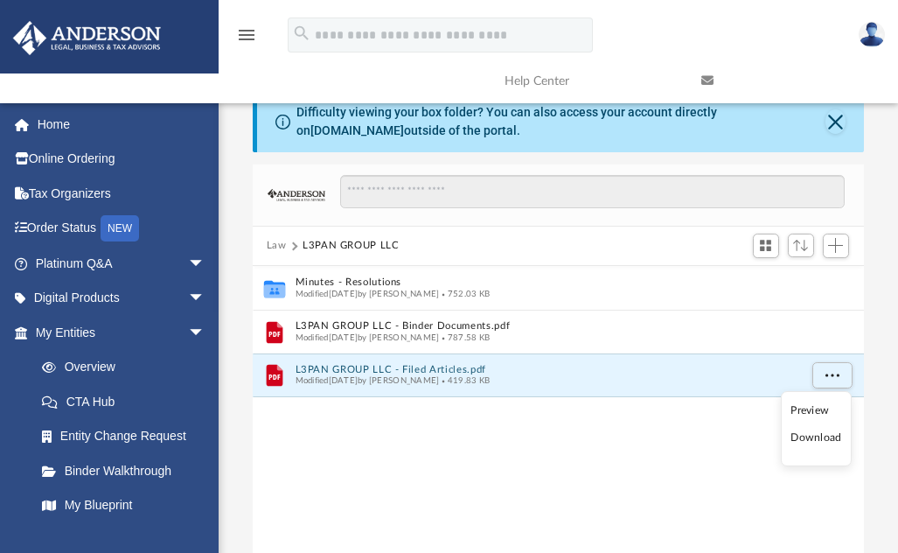  Describe the element at coordinates (302, 33) in the screenshot. I see `i: search` at that location.